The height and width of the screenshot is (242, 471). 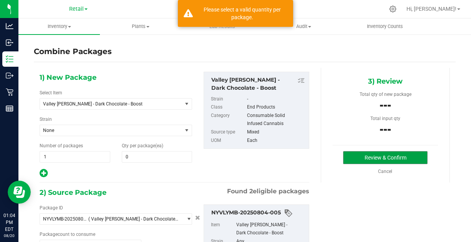 I want to click on a: Inventory, so click(x=59, y=27).